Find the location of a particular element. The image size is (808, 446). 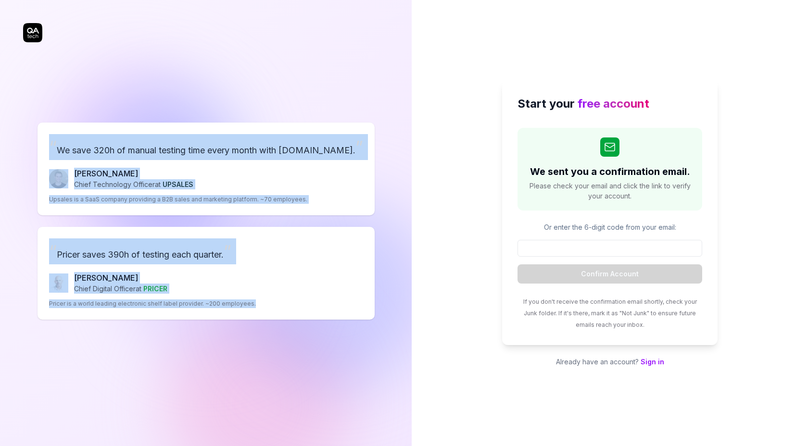

h2: We sent you a confirmation email. is located at coordinates (610, 172).